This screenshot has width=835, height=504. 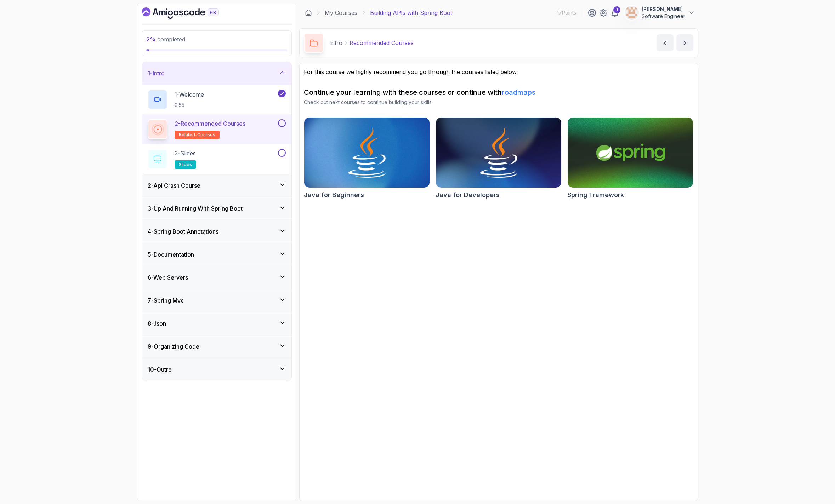 What do you see at coordinates (195, 209) in the screenshot?
I see `h3: 3 - Up And Running With Spring Boot` at bounding box center [195, 209].